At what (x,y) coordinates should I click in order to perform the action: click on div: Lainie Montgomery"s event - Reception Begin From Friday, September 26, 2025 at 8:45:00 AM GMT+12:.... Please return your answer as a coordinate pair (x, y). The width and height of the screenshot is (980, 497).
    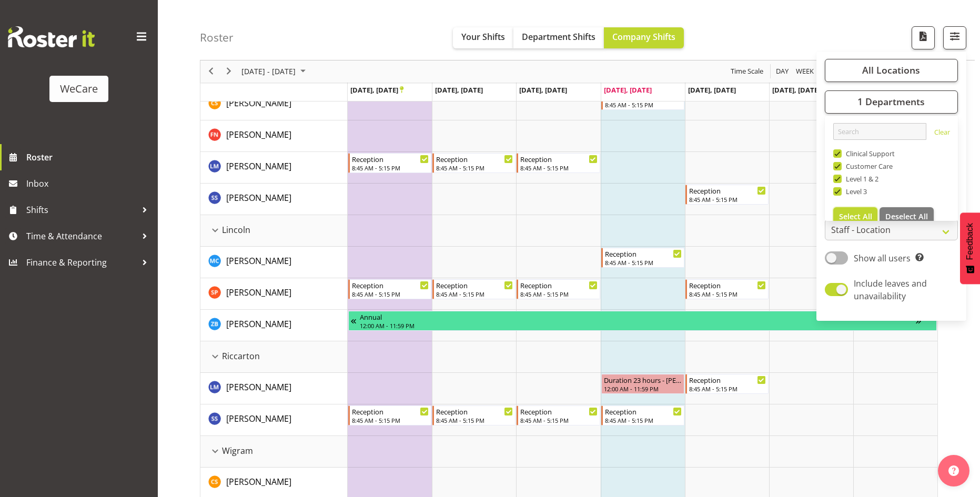
    Looking at the image, I should click on (727, 384).